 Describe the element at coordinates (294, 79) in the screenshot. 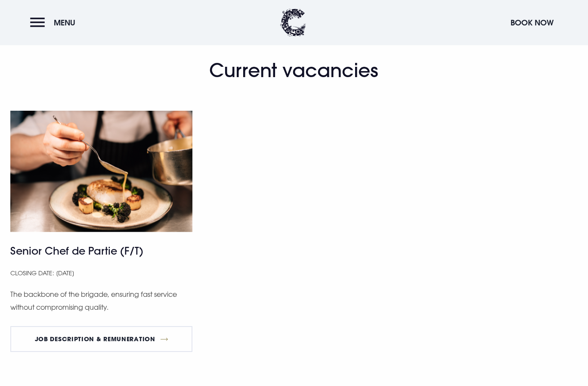

I see `h2: Current vacancies` at that location.